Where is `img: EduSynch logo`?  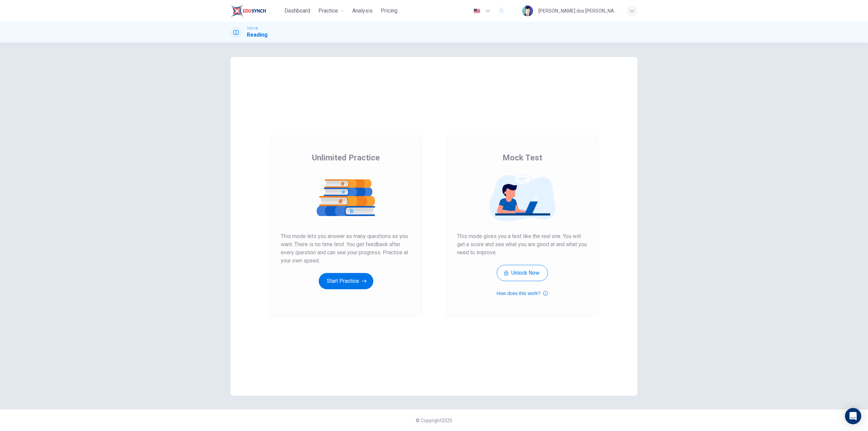
img: EduSynch logo is located at coordinates (248, 11).